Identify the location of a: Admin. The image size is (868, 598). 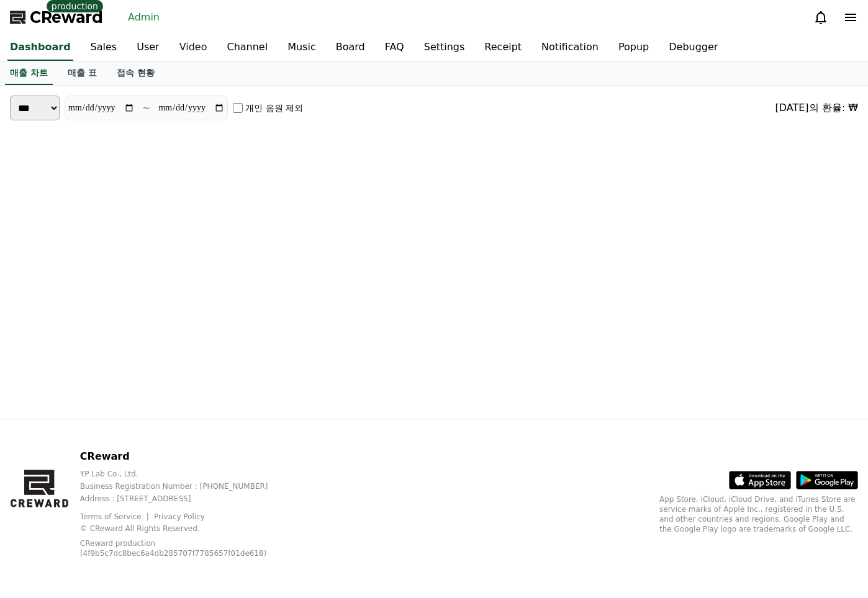
(143, 18).